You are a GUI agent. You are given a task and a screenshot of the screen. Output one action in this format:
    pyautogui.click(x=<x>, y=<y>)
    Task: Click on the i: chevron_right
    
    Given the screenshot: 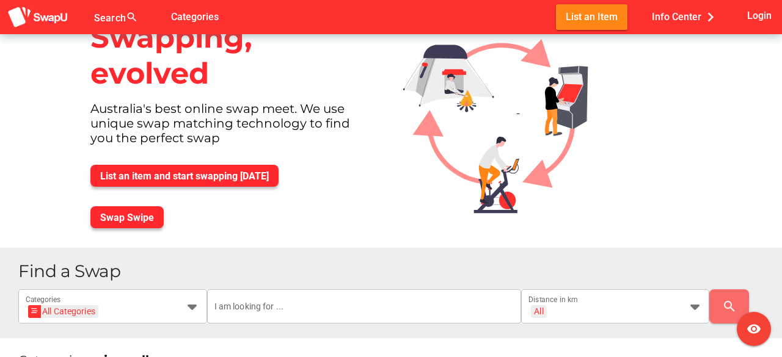 What is the action you would take?
    pyautogui.click(x=710, y=17)
    